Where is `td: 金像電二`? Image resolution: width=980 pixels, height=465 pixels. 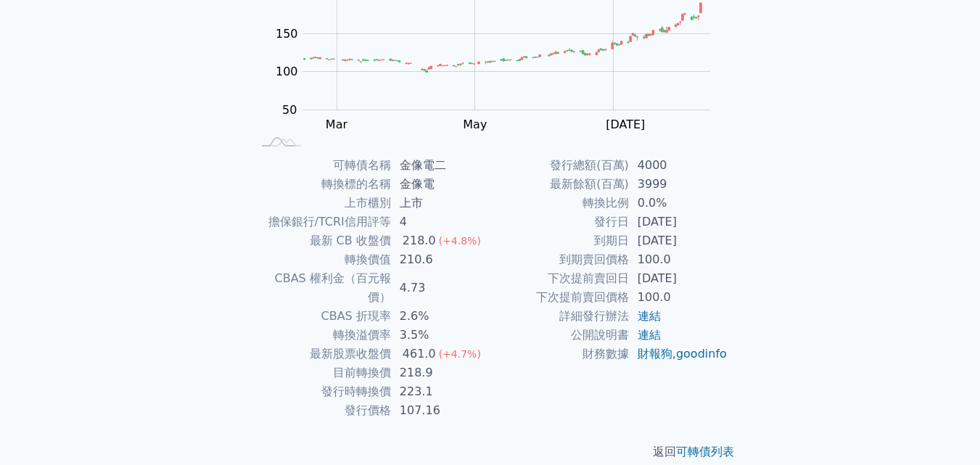
td: 金像電二 is located at coordinates (441, 165).